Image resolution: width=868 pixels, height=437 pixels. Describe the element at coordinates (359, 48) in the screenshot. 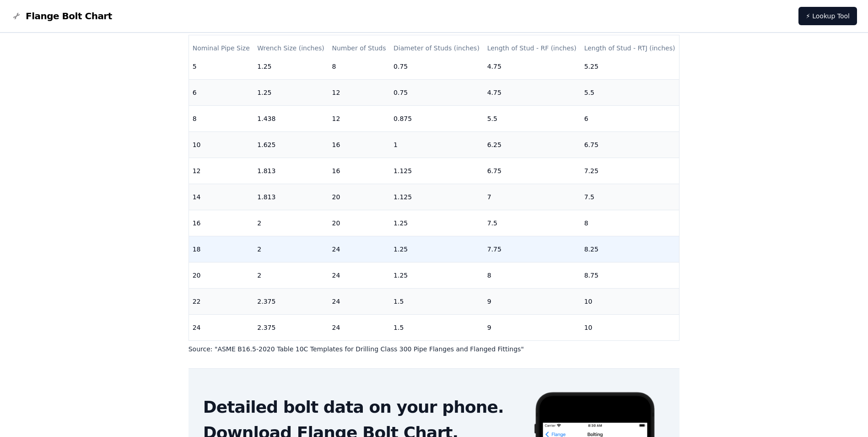

I see `th: Number of Studs` at that location.